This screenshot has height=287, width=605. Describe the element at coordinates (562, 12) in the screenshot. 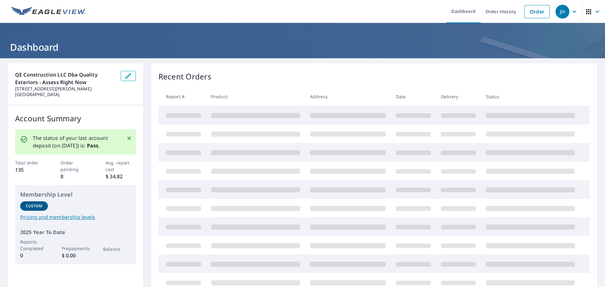

I see `div: JH` at that location.